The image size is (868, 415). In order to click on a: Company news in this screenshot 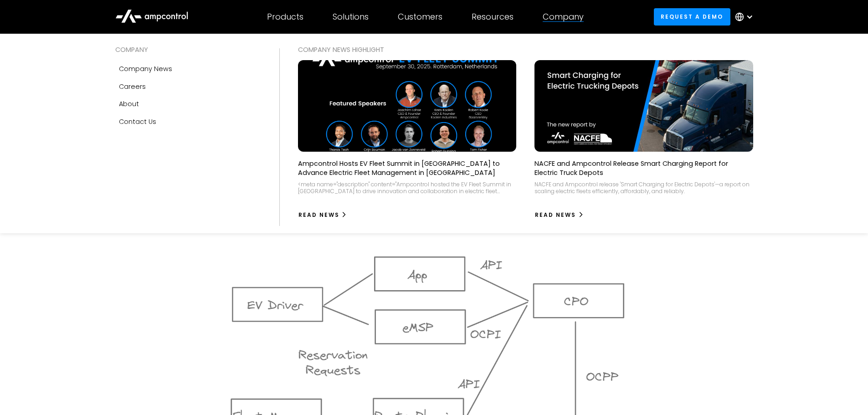, I will do `click(188, 69)`.